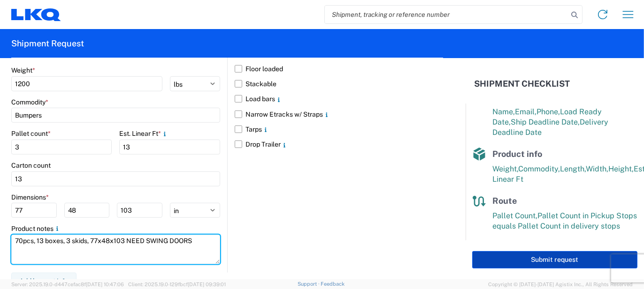 The image size is (644, 289). What do you see at coordinates (539, 169) in the screenshot?
I see `span: Commodity,` at bounding box center [539, 169].